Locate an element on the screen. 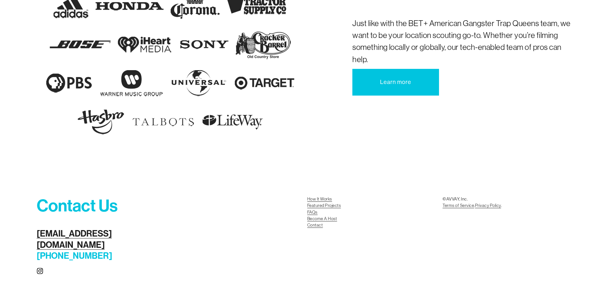 The width and height of the screenshot is (611, 307). a: Privacy Policy is located at coordinates (488, 206).